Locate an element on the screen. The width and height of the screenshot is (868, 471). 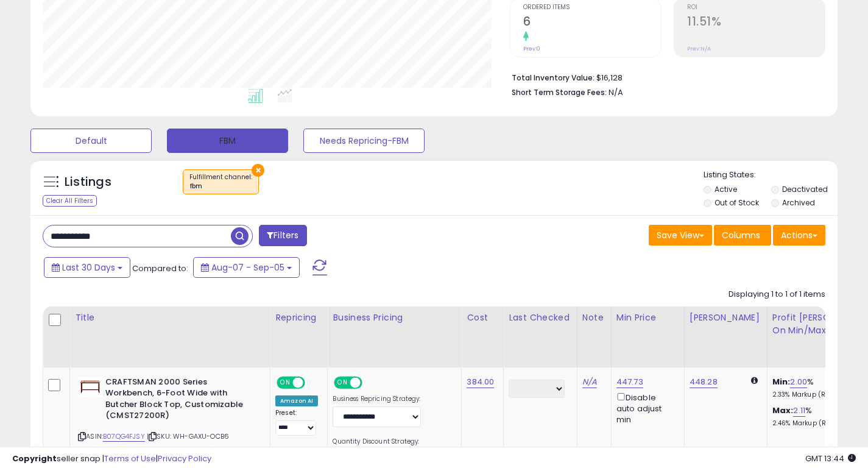
div: Disable auto adjust min is located at coordinates (646, 408).